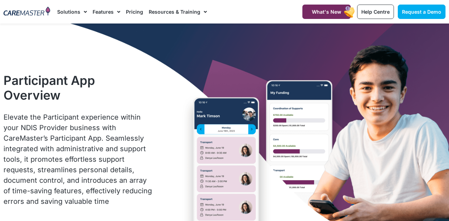 This screenshot has height=221, width=449. I want to click on span: What's New, so click(326, 12).